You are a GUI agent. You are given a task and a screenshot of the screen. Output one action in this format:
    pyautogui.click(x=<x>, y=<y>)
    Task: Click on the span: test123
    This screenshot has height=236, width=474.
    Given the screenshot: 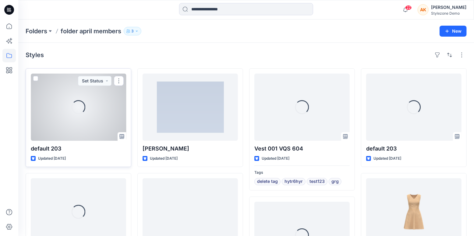 What is the action you would take?
    pyautogui.click(x=317, y=181)
    